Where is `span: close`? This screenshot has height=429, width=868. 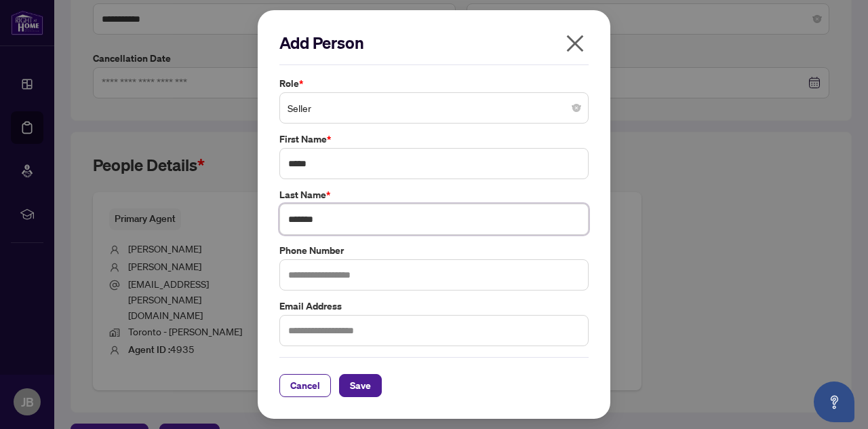
span: close is located at coordinates (575, 44).